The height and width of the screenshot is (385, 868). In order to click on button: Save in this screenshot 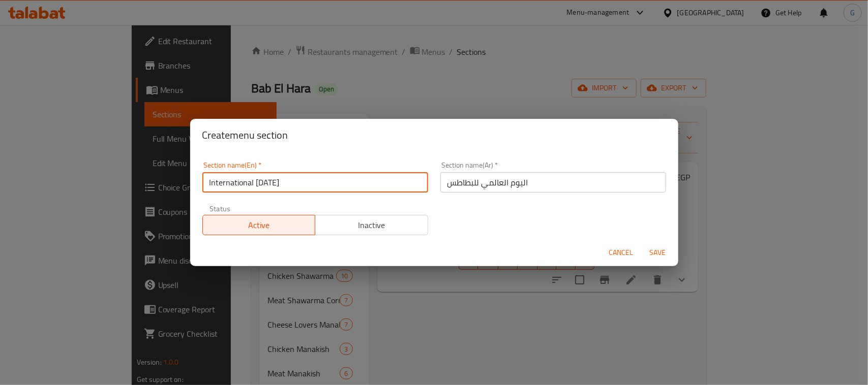, I will do `click(658, 252)`.